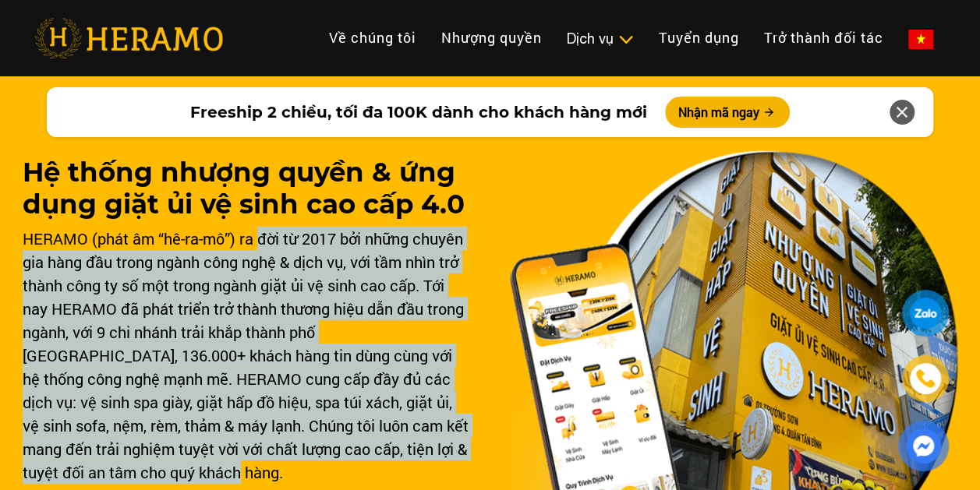 Image resolution: width=980 pixels, height=490 pixels. I want to click on a: Trở thành đối tác, so click(823, 37).